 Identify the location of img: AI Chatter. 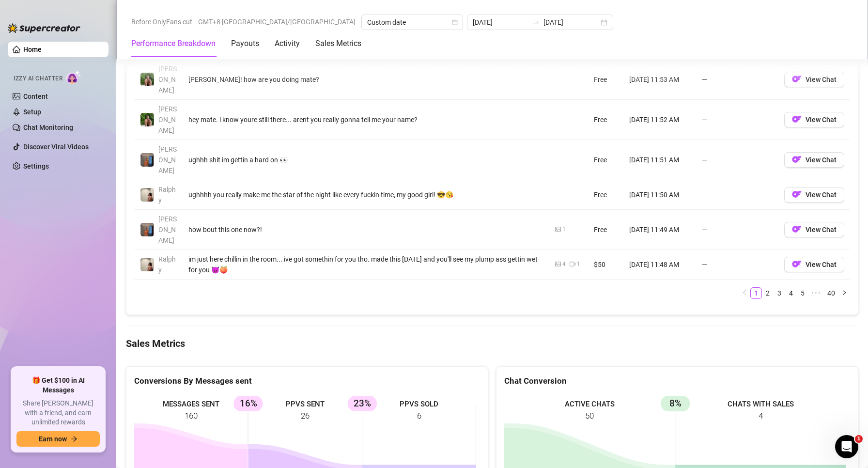
(74, 77).